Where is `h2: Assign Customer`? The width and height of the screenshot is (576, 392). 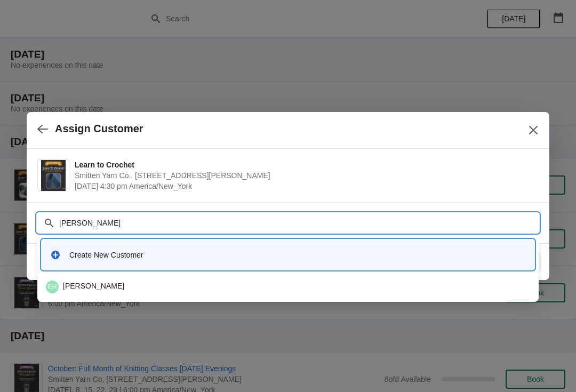 h2: Assign Customer is located at coordinates (99, 129).